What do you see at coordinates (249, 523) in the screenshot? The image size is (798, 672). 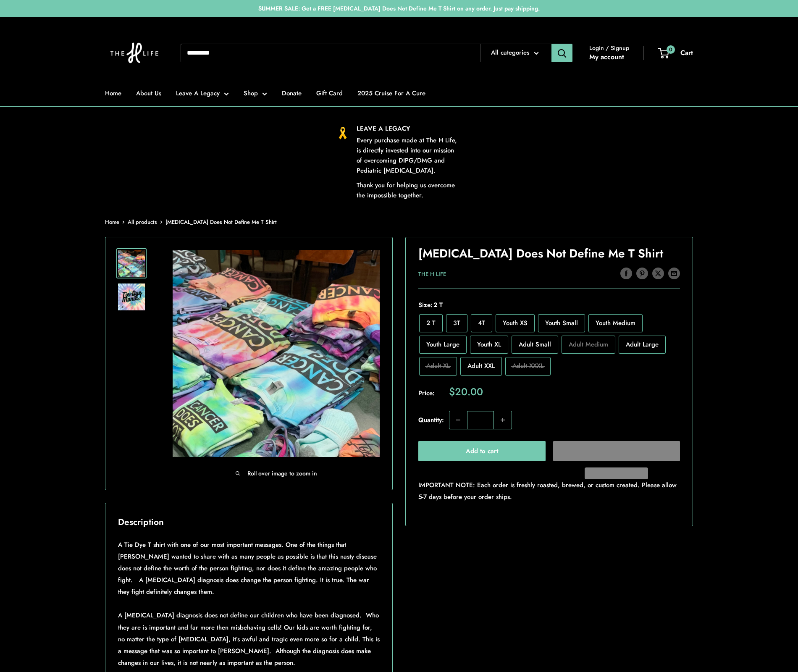 I see `h2: Description` at bounding box center [249, 523].